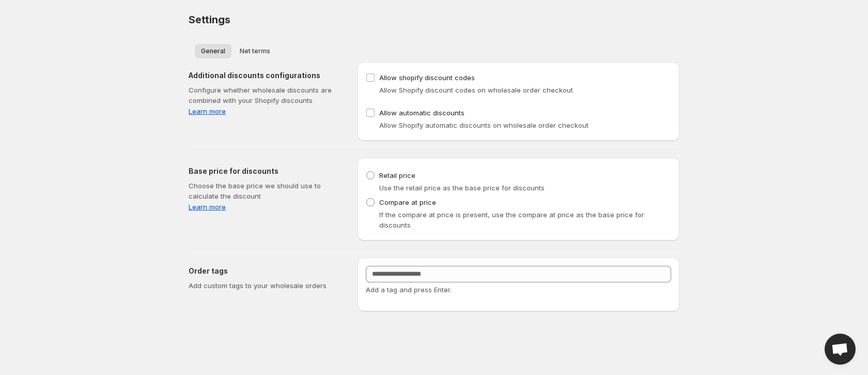  What do you see at coordinates (840, 349) in the screenshot?
I see `a: Open chat` at bounding box center [840, 349].